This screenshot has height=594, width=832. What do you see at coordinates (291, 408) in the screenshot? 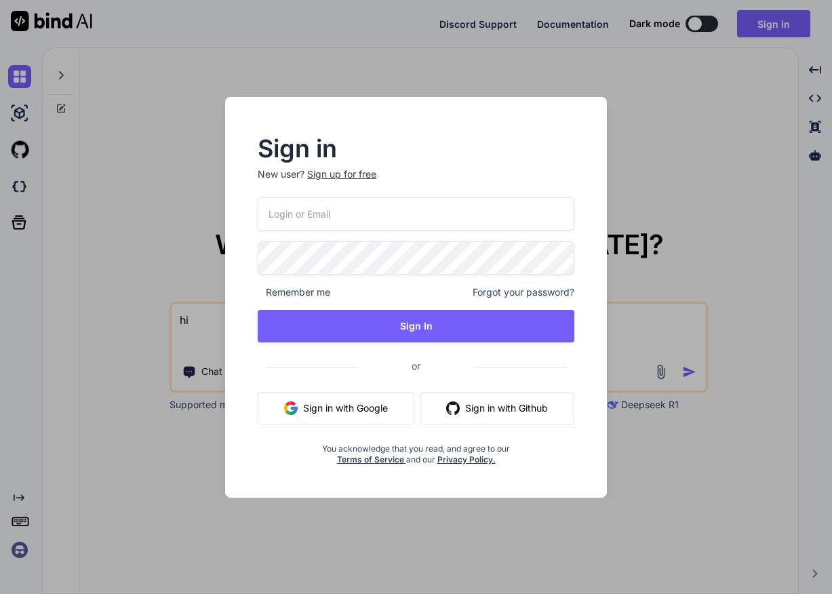
I see `img: google` at bounding box center [291, 408].